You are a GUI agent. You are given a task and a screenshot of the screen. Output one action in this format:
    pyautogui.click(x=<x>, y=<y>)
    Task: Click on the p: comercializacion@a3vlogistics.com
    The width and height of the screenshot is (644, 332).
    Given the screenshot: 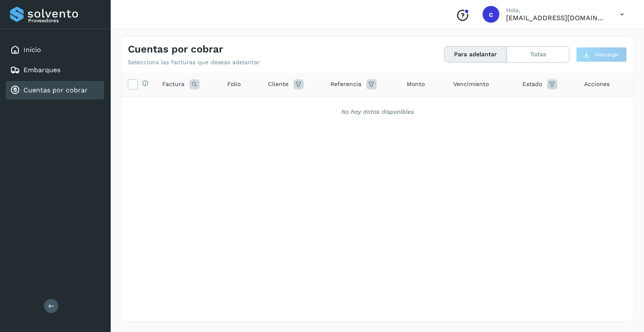 What is the action you would take?
    pyautogui.click(x=557, y=18)
    